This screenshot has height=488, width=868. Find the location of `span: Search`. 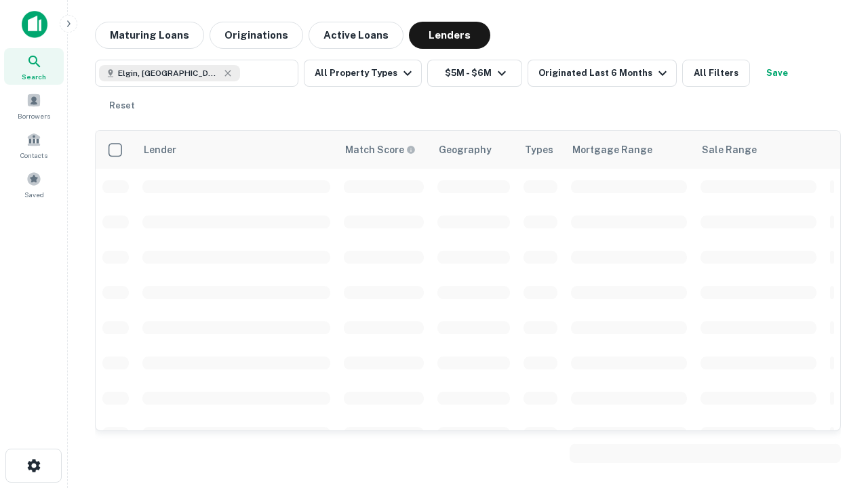

span: Search is located at coordinates (34, 76).